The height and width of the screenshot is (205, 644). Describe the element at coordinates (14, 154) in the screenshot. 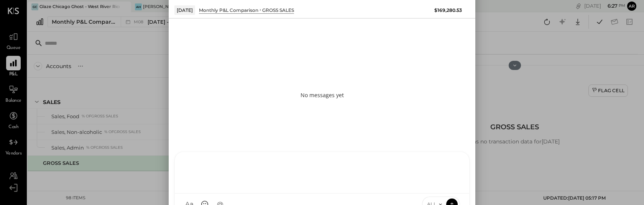

I see `span: Vendors` at that location.